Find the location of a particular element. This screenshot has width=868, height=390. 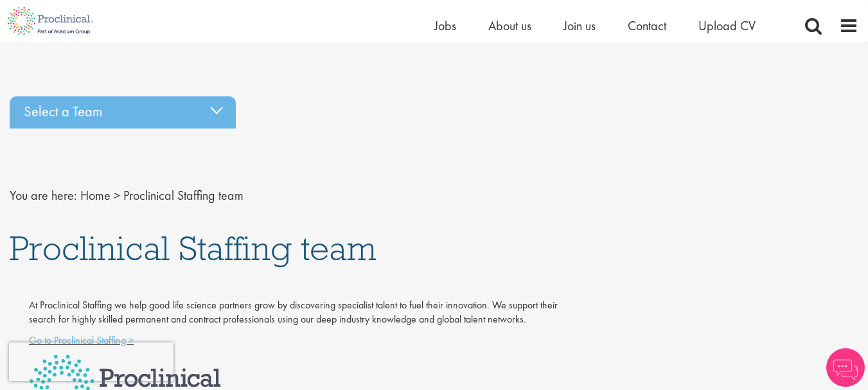

img: Chatbot is located at coordinates (846, 368).